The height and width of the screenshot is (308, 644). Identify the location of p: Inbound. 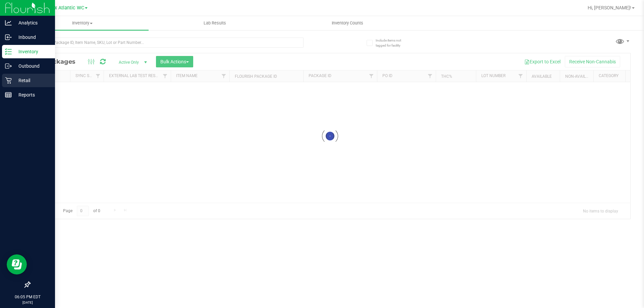
(32, 37).